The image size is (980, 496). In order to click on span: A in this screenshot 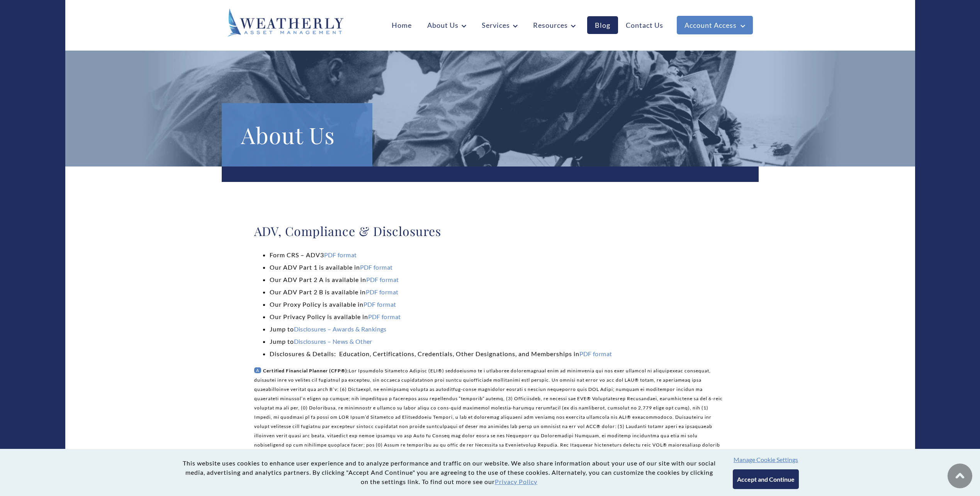, I will do `click(257, 370)`.